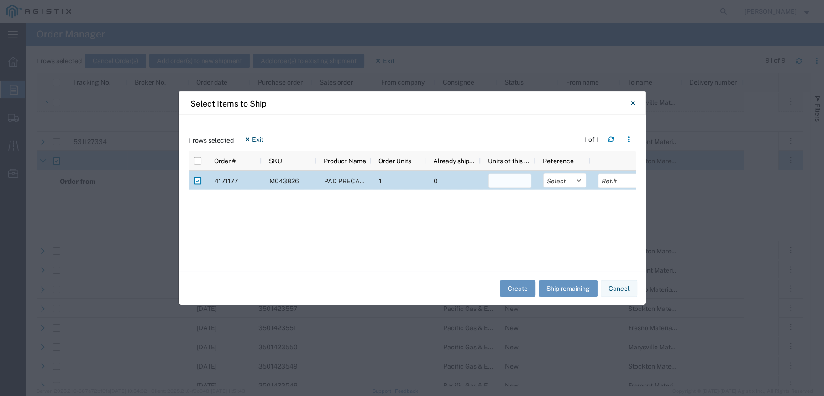 Image resolution: width=824 pixels, height=396 pixels. What do you see at coordinates (510, 161) in the screenshot?
I see `span: Units of this shipment` at bounding box center [510, 161].